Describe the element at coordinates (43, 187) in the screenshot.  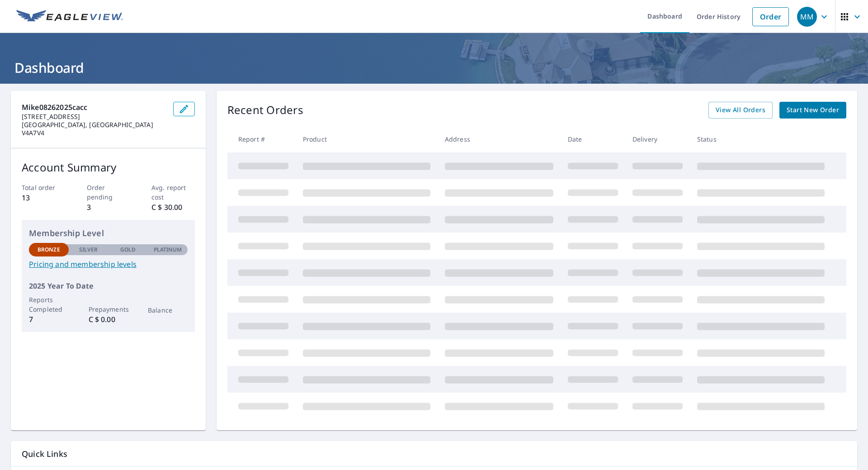
I see `p: Total order` at that location.